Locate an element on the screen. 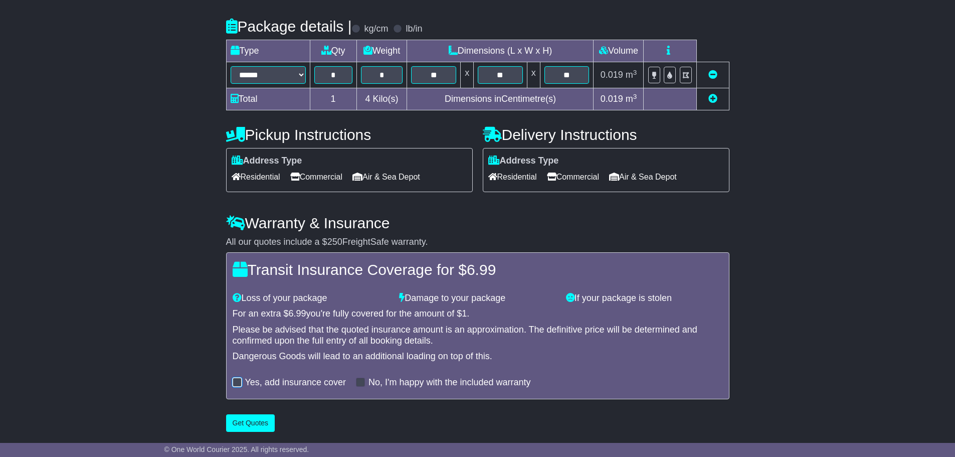 Image resolution: width=955 pixels, height=457 pixels. td: Total is located at coordinates (268, 99).